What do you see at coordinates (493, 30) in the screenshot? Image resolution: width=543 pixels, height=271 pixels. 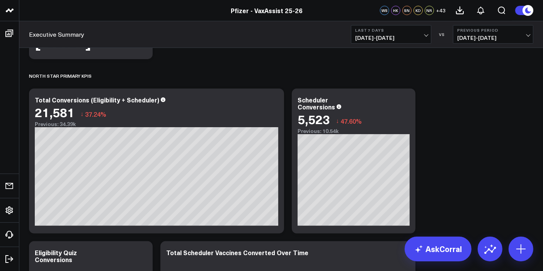 I see `b: Previous Period` at bounding box center [493, 30].